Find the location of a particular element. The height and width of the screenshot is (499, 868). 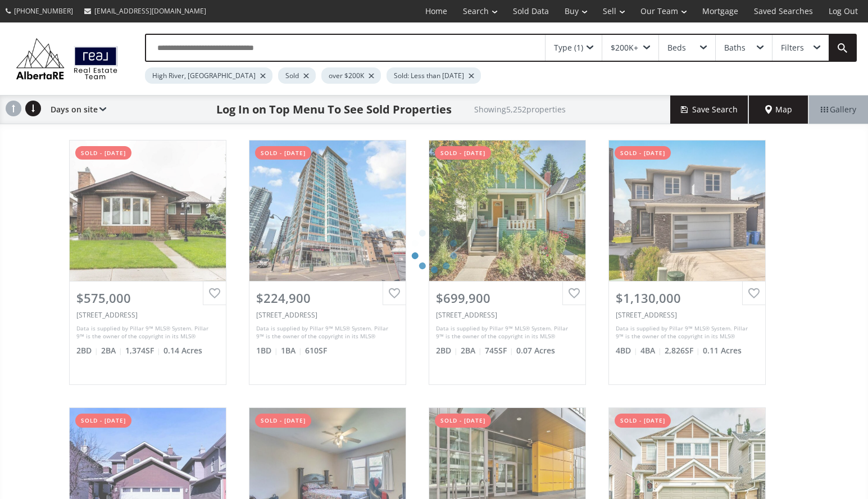

div: Type (1) is located at coordinates (569, 48).